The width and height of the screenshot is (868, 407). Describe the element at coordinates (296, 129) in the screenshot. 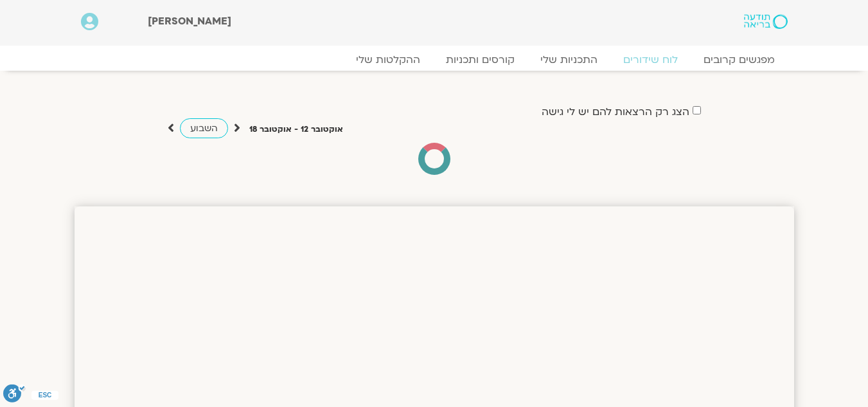

I see `p: אוקטובר 12 - אוקטובר 18` at that location.